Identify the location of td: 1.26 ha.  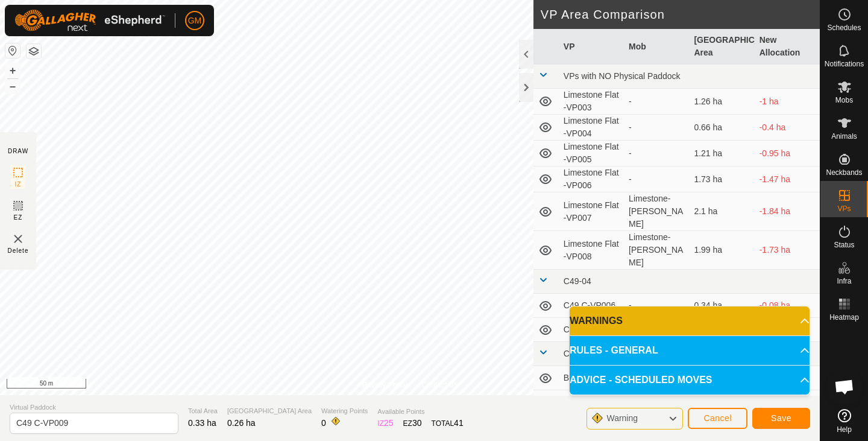
(721, 101).